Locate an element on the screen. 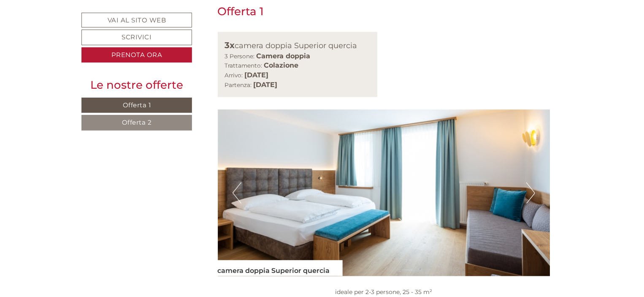  button: Previous is located at coordinates (237, 193).